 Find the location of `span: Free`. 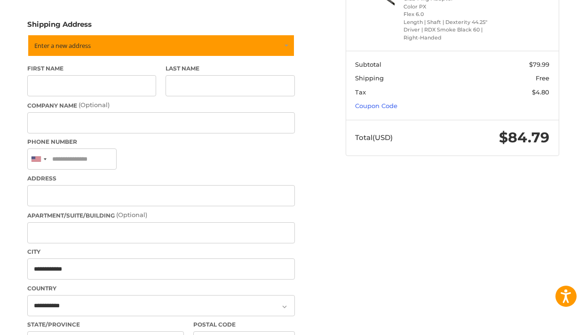

span: Free is located at coordinates (542, 78).